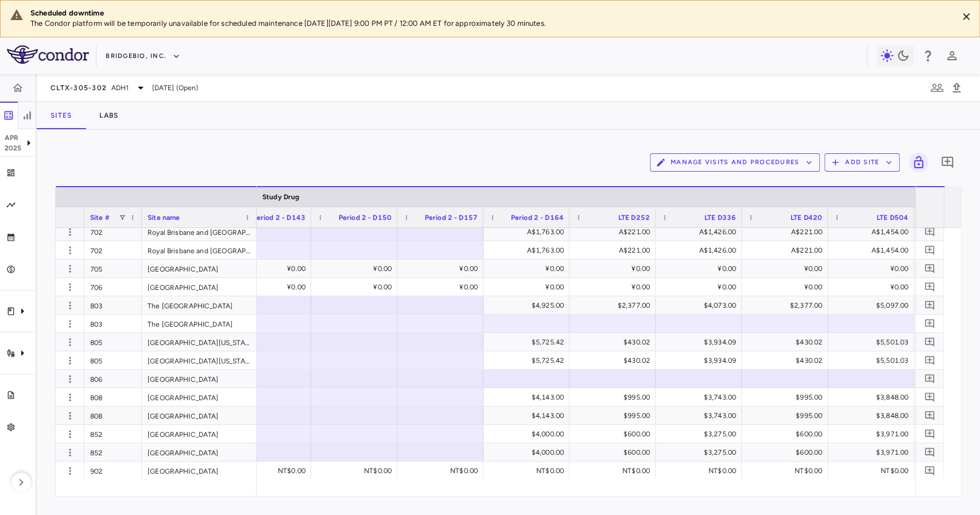 This screenshot has width=980, height=515. Describe the element at coordinates (489, 14) in the screenshot. I see `div: Scheduled downtime` at that location.